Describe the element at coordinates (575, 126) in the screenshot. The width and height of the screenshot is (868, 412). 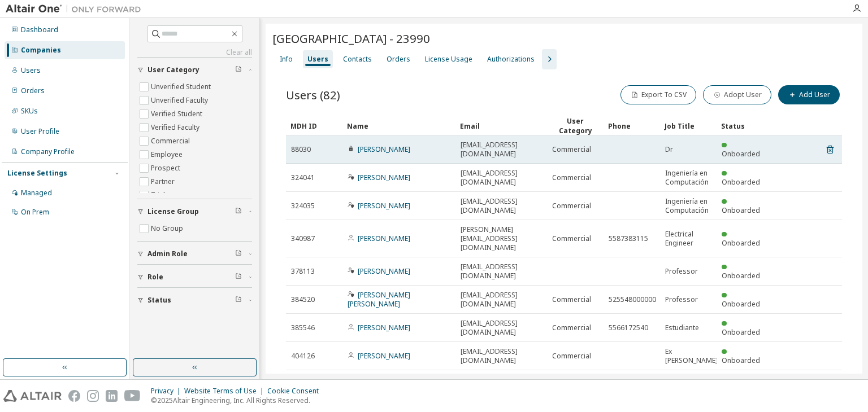
I see `div: User Category` at that location.